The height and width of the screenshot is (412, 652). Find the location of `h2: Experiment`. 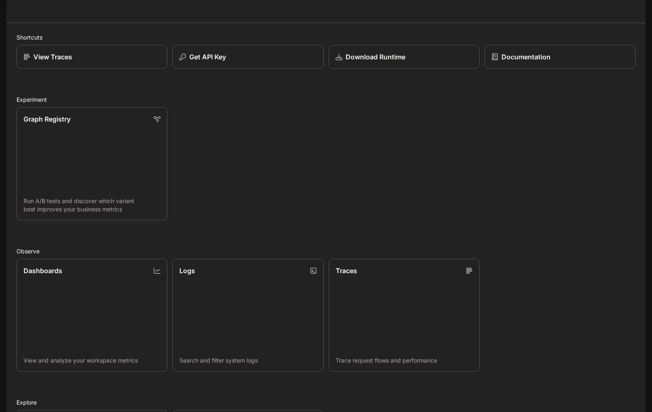

h2: Experiment is located at coordinates (326, 99).